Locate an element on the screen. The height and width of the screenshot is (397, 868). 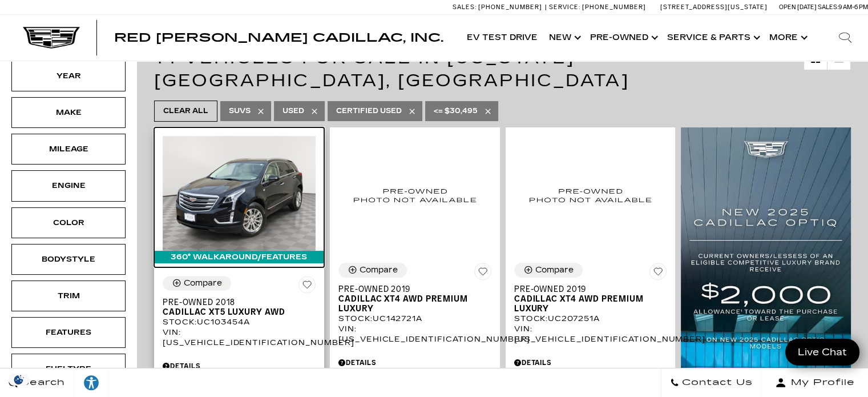
span: 9 AM-6 PM is located at coordinates (853, 7).